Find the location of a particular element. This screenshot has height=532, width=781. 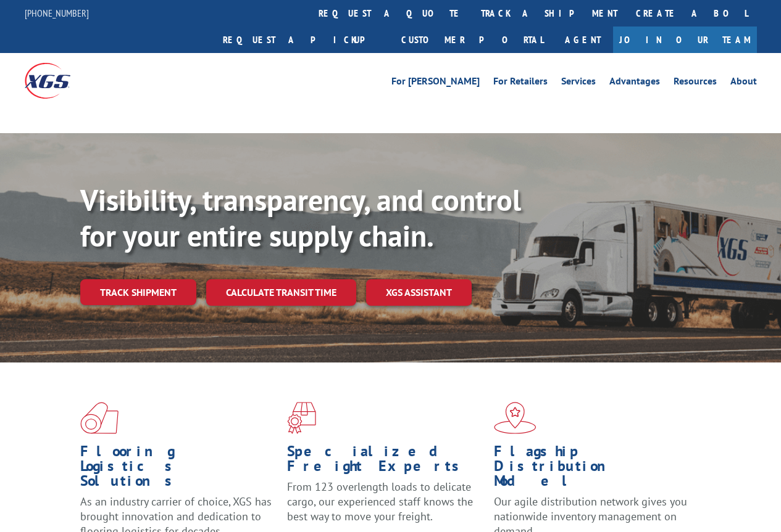

h1: Flagship Distribution Model is located at coordinates (592, 469).